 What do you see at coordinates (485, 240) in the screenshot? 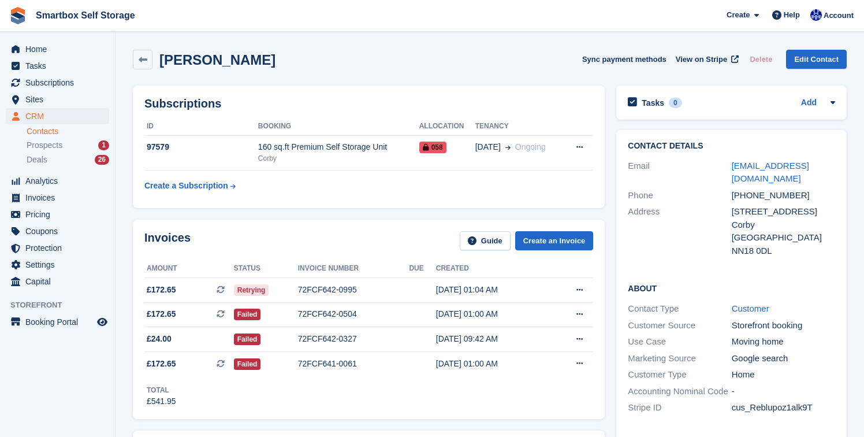
I see `a: Guide` at bounding box center [485, 240].